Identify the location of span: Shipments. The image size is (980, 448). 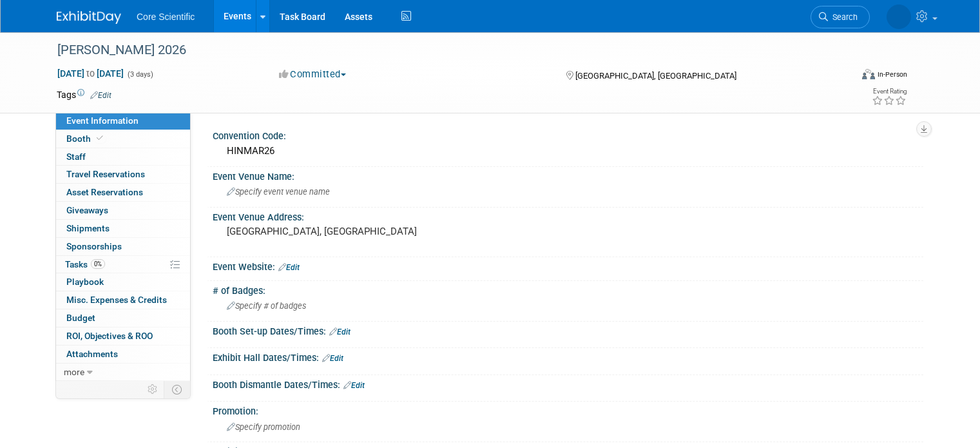
(87, 228).